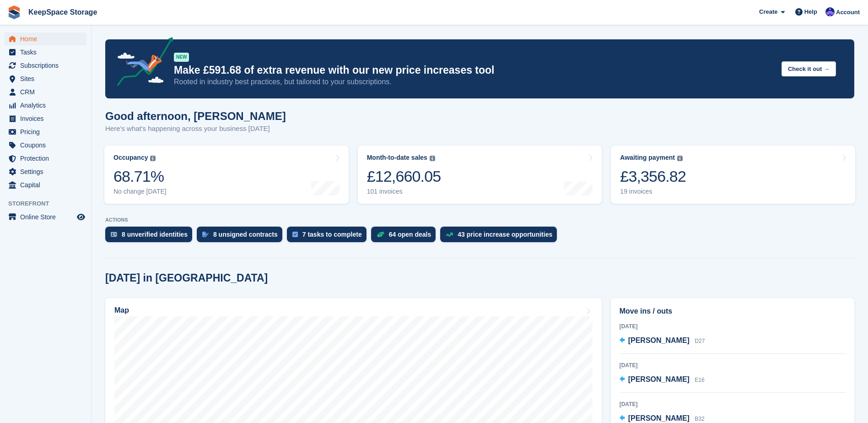 Image resolution: width=868 pixels, height=423 pixels. What do you see at coordinates (474, 82) in the screenshot?
I see `p: Rooted in industry best practices, but tailored to your subscriptions.` at bounding box center [474, 82].